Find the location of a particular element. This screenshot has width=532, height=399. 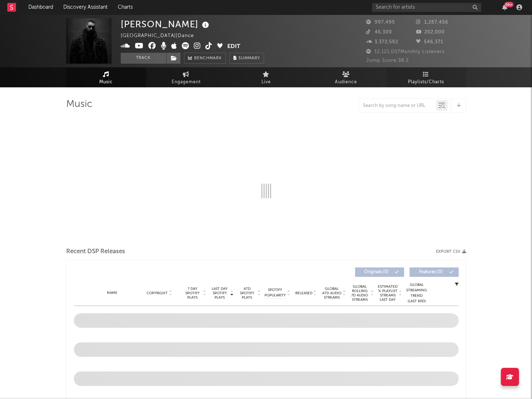

input: Search for artists is located at coordinates (426, 7).